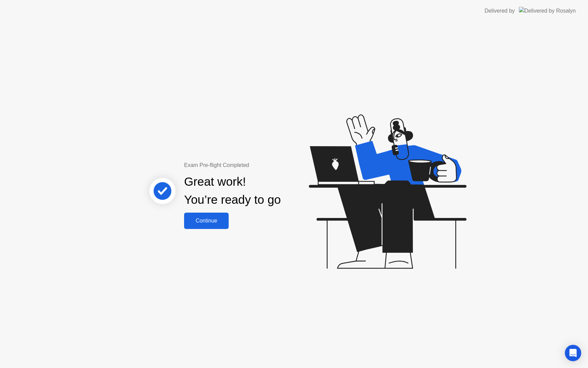 The height and width of the screenshot is (368, 588). Describe the element at coordinates (206, 221) in the screenshot. I see `button: Continue` at that location.